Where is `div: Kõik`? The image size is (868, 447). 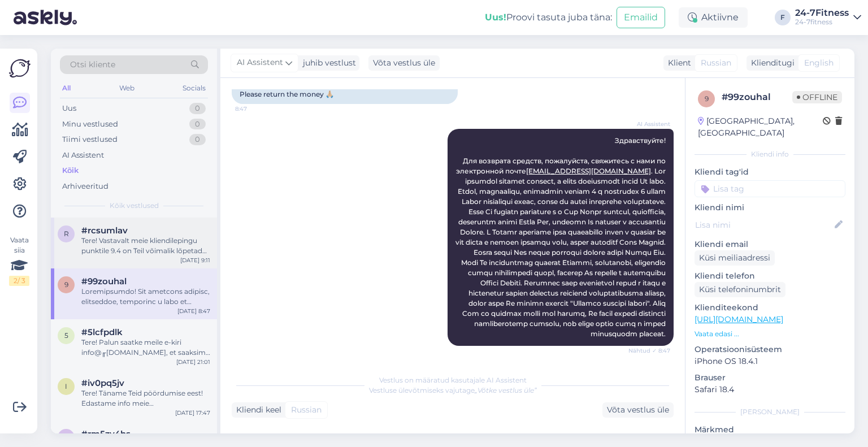 div: Kõik is located at coordinates (70, 170).